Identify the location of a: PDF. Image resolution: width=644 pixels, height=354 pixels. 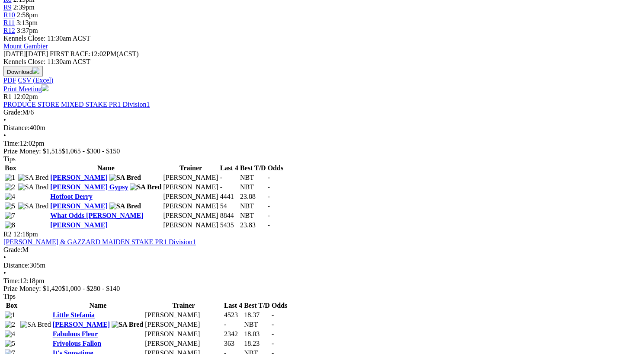
(10, 80).